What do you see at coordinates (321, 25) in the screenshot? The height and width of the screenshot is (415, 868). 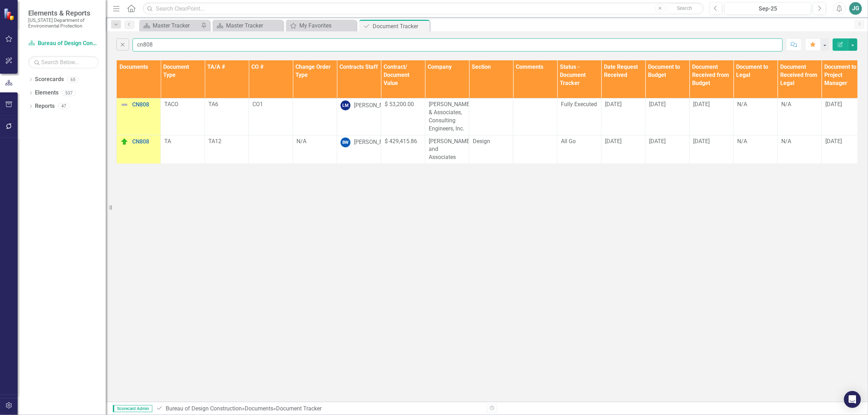 I see `a: My Favorites` at bounding box center [321, 25].